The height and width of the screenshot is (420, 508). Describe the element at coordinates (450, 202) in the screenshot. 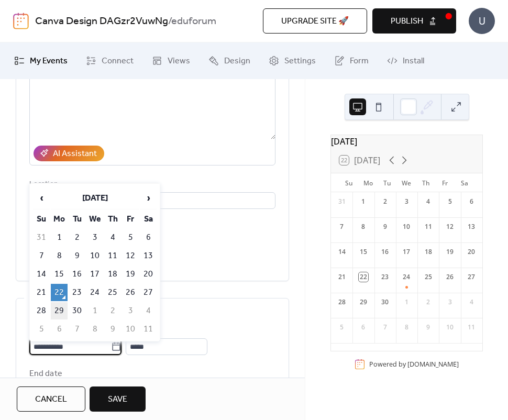

I see `div: 5` at that location.